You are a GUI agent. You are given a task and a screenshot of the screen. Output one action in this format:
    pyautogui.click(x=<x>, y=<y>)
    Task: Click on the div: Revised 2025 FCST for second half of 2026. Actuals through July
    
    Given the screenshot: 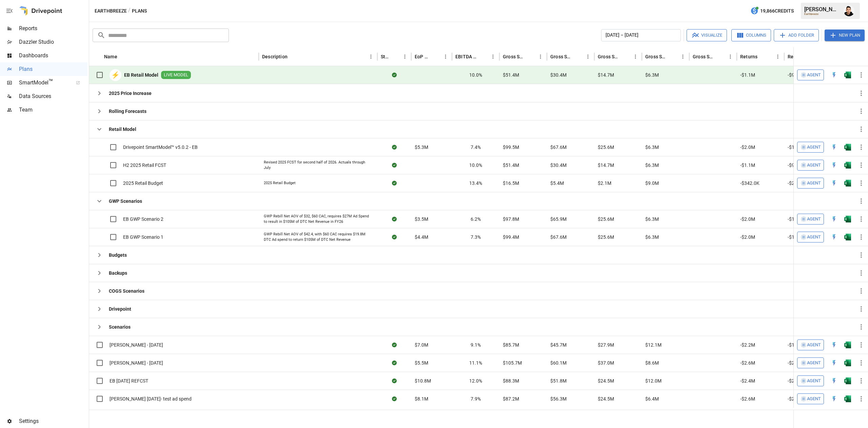 What is the action you would take?
    pyautogui.click(x=318, y=165)
    